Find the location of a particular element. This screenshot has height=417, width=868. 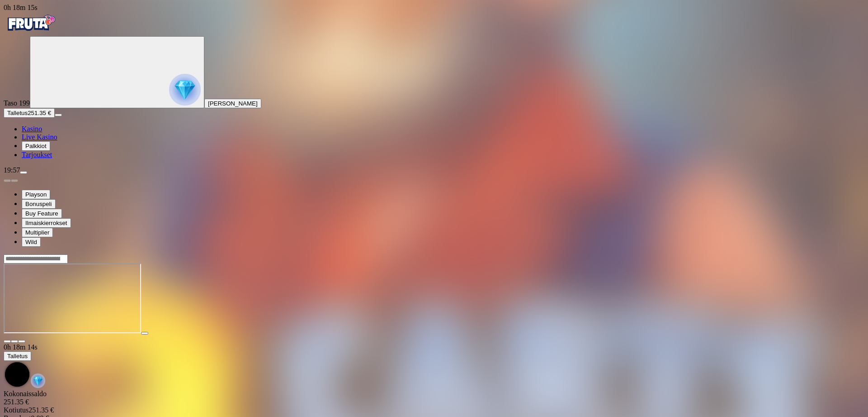

button: next slide is located at coordinates (14, 181).